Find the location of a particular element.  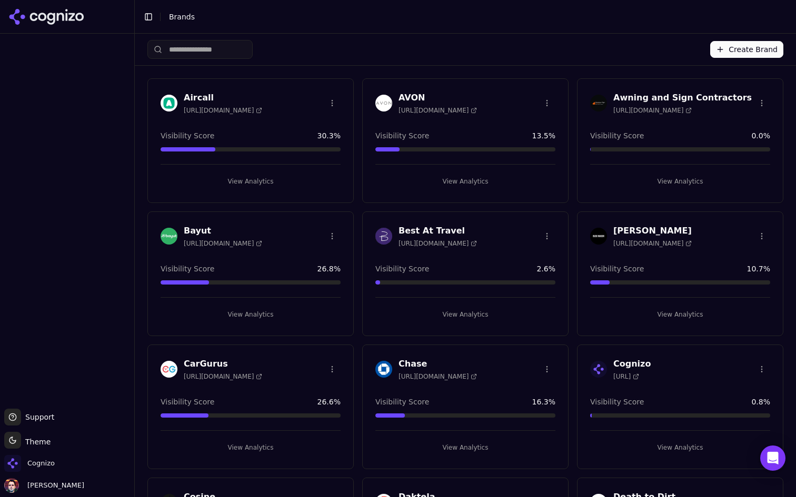

span: 30.3 % is located at coordinates (329, 136).